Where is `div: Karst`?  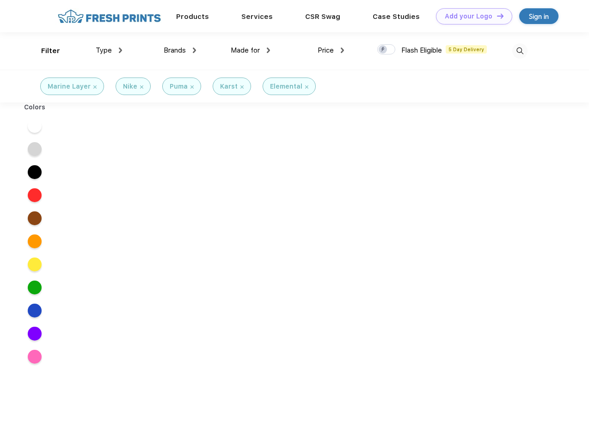 div: Karst is located at coordinates (229, 86).